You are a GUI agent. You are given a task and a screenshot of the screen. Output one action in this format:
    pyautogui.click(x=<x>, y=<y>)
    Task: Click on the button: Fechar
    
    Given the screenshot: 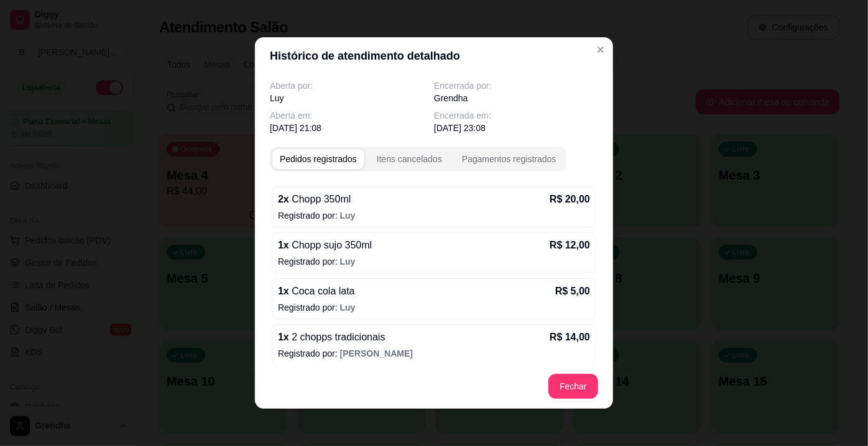 What is the action you would take?
    pyautogui.click(x=574, y=386)
    